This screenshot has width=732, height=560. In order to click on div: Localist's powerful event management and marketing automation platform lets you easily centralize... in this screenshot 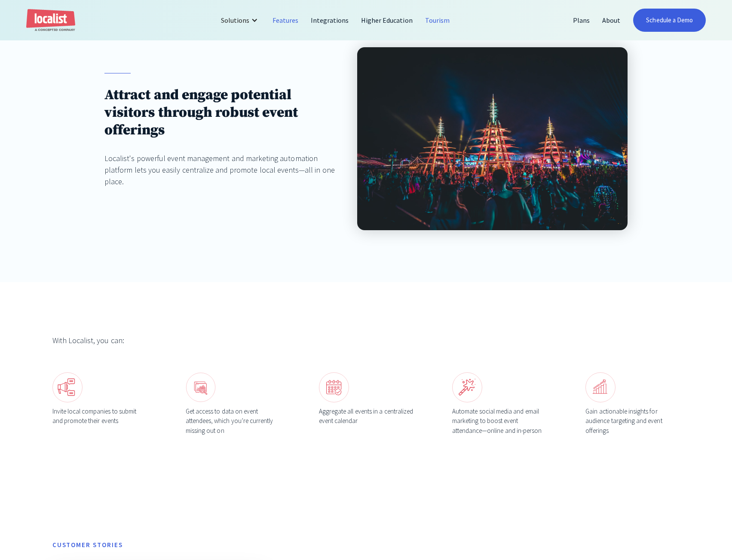, I will do `click(222, 169)`.